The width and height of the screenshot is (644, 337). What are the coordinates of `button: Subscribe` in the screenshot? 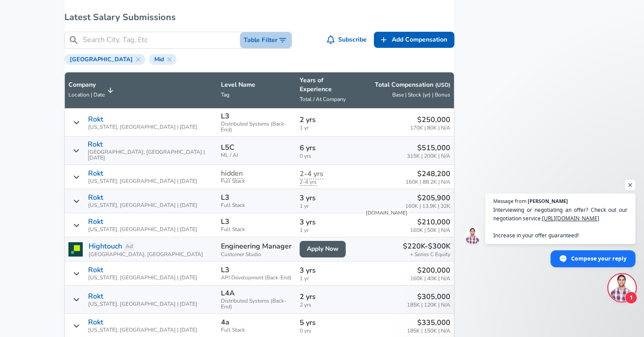 It's located at (348, 39).